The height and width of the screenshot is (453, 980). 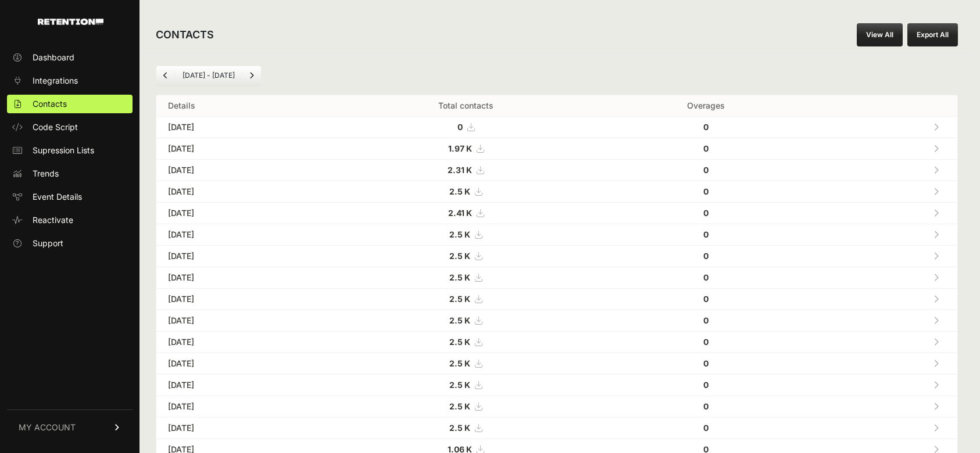 What do you see at coordinates (70, 81) in the screenshot?
I see `a: Integrations` at bounding box center [70, 81].